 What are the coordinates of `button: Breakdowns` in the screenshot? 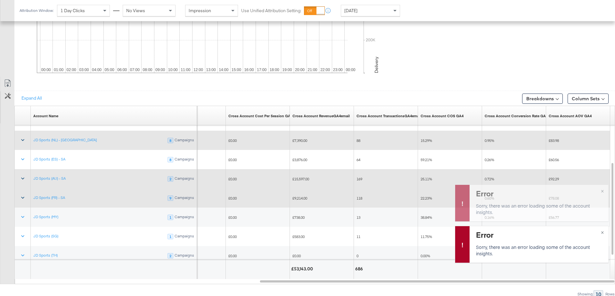 It's located at (542, 99).